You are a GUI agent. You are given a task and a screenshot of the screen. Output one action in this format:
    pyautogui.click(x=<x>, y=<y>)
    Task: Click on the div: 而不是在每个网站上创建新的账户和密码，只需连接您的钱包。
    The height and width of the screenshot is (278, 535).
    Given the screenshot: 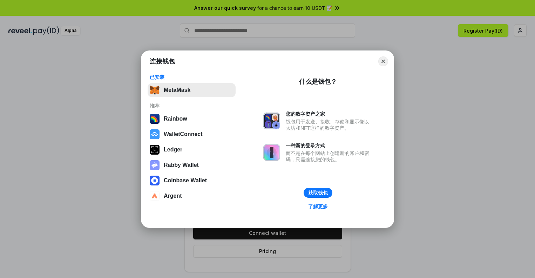 What is the action you would take?
    pyautogui.click(x=329, y=156)
    